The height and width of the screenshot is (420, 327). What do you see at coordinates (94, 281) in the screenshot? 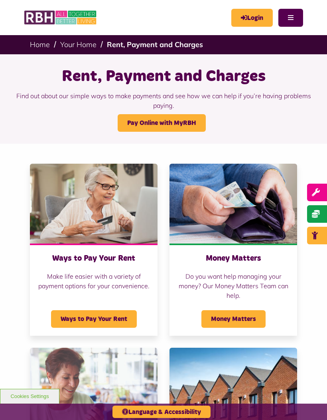
I see `p: Make life easier with a variety of payment options for your convenience.` at bounding box center [94, 281].